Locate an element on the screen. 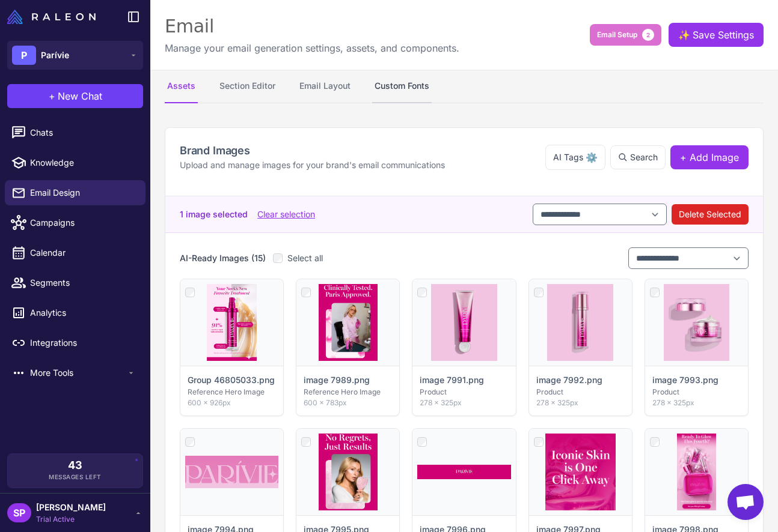 The image size is (778, 532). span: Email Setup is located at coordinates (617, 35).